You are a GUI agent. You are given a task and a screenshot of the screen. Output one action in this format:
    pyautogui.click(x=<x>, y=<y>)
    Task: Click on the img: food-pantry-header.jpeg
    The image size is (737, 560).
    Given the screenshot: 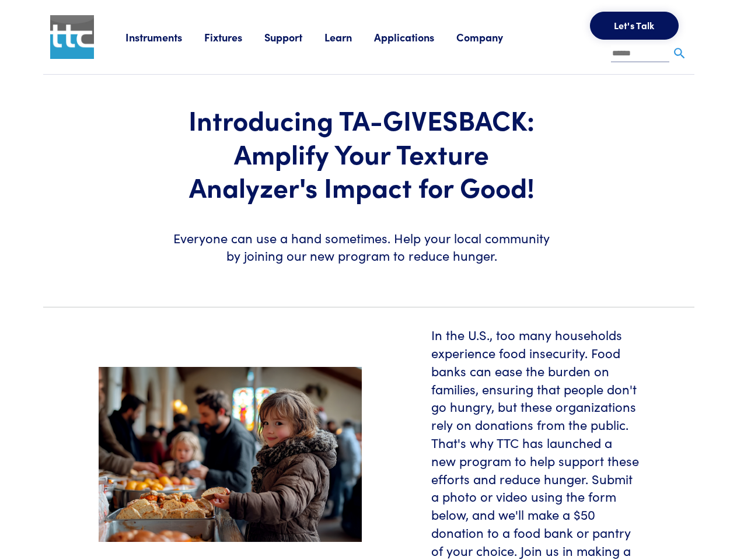 What is the action you would take?
    pyautogui.click(x=230, y=454)
    